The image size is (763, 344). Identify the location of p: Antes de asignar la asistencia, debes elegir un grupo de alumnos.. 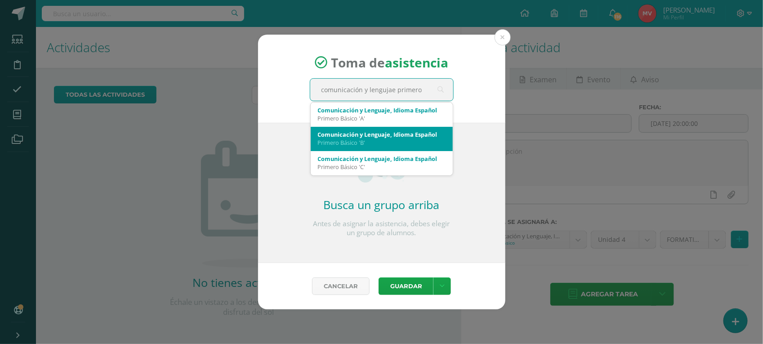
(382, 228).